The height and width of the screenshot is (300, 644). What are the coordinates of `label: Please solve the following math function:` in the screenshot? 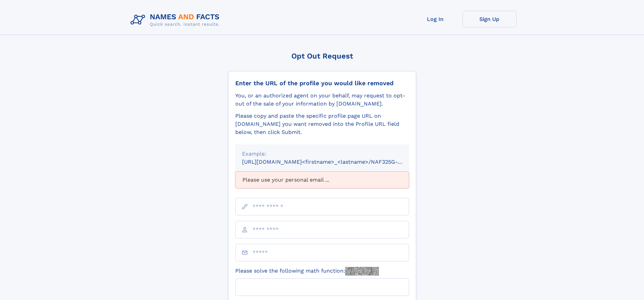 It's located at (307, 271).